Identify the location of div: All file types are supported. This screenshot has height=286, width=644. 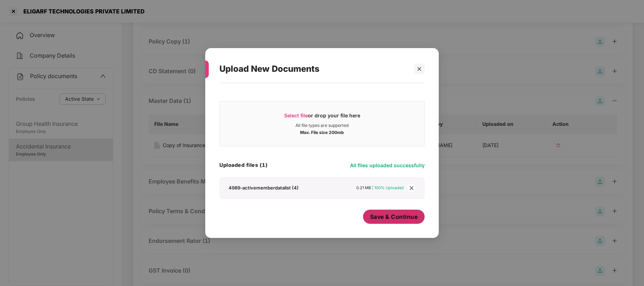
(322, 126).